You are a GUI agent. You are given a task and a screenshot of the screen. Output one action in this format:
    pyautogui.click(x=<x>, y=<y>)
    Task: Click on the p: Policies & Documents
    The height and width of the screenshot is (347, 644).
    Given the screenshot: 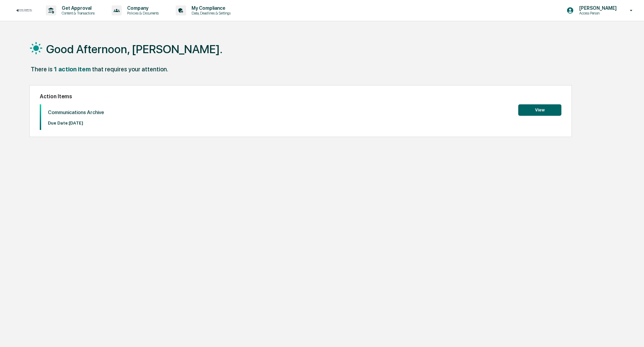 What is the action you would take?
    pyautogui.click(x=142, y=13)
    